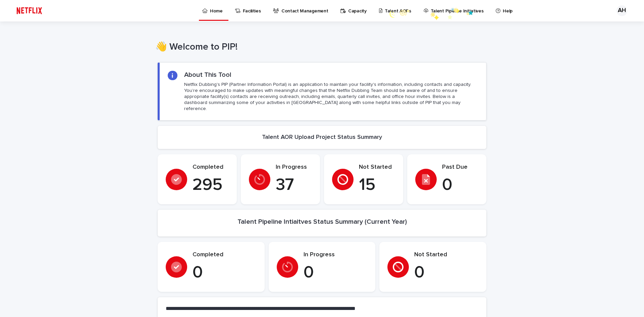  Describe the element at coordinates (320, 47) in the screenshot. I see `h1: 👋 Welcome to PIP!` at that location.